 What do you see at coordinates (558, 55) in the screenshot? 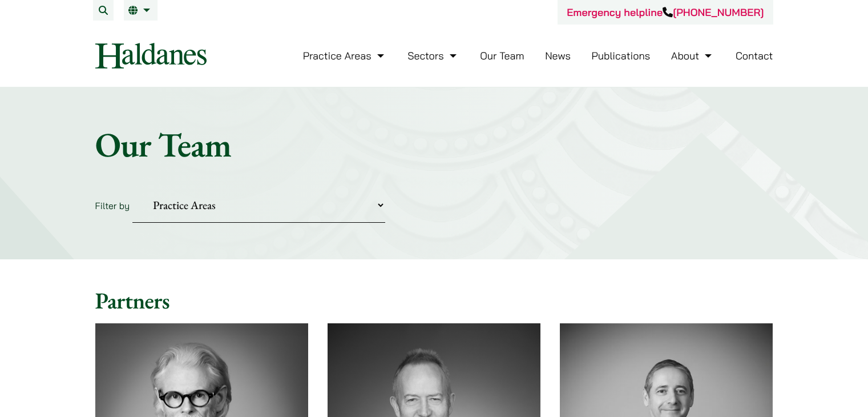
I see `a: News` at bounding box center [558, 55].